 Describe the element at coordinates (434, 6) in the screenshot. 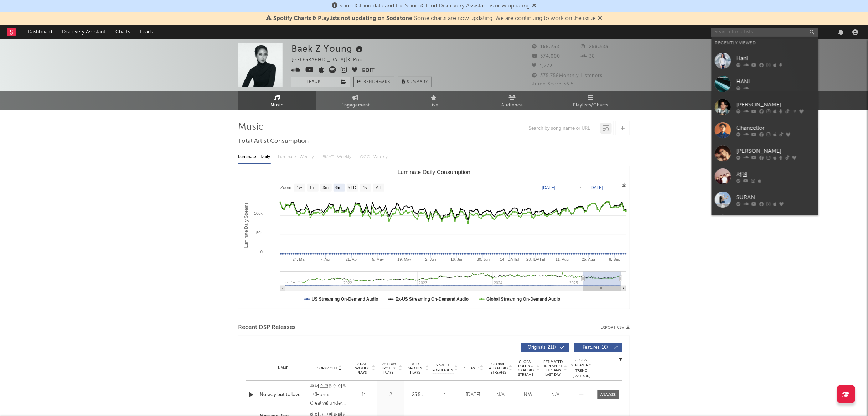

I see `span: SoundCloud data and the SoundCloud Discovery Assistant is now updating` at that location.